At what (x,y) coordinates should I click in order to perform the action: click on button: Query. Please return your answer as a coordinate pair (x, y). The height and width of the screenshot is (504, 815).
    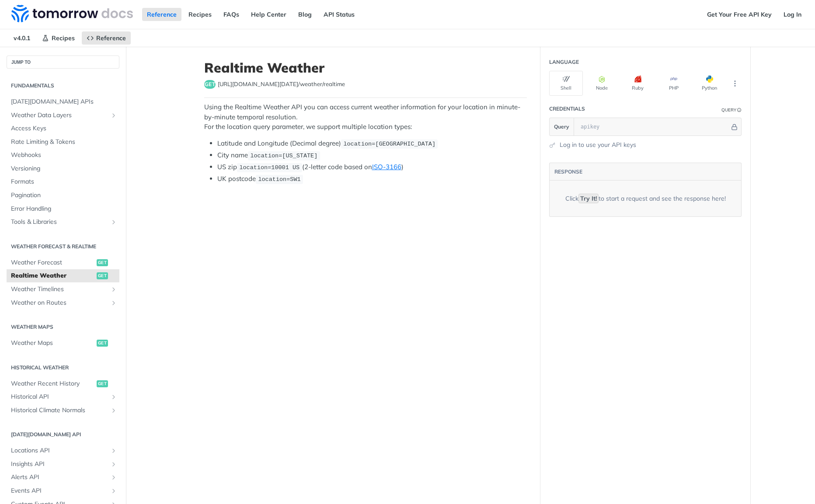
    Looking at the image, I should click on (562, 127).